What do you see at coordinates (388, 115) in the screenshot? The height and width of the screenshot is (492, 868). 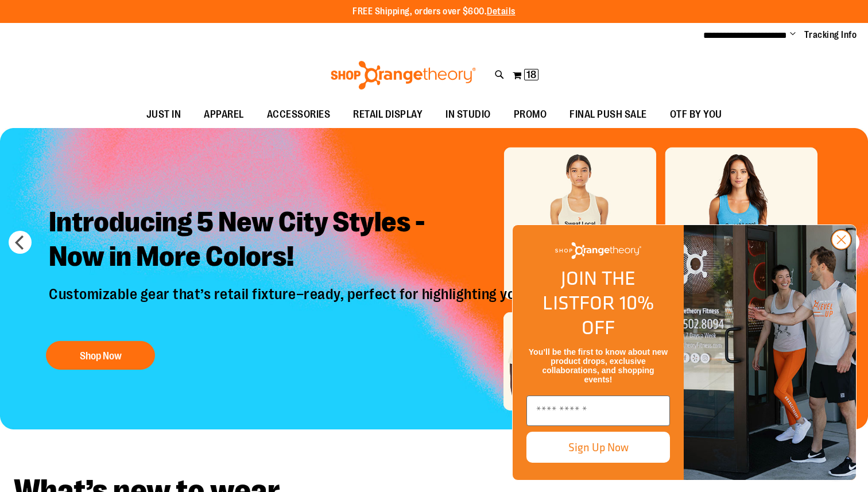 I see `a: RETAIL DISPLAY` at bounding box center [388, 115].